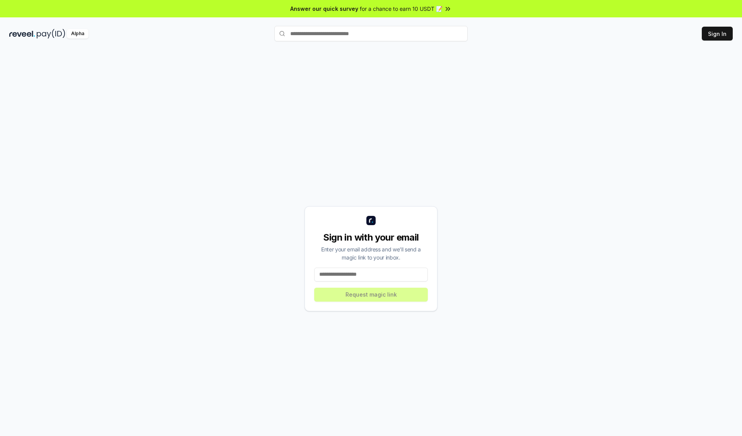 The image size is (742, 436). Describe the element at coordinates (717, 34) in the screenshot. I see `button: Sign In` at that location.